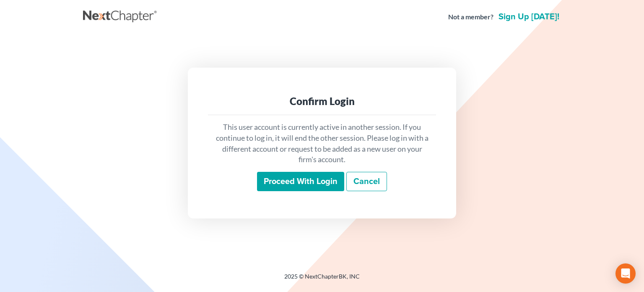  Describe the element at coordinates (301, 181) in the screenshot. I see `input: Proceed with login` at that location.